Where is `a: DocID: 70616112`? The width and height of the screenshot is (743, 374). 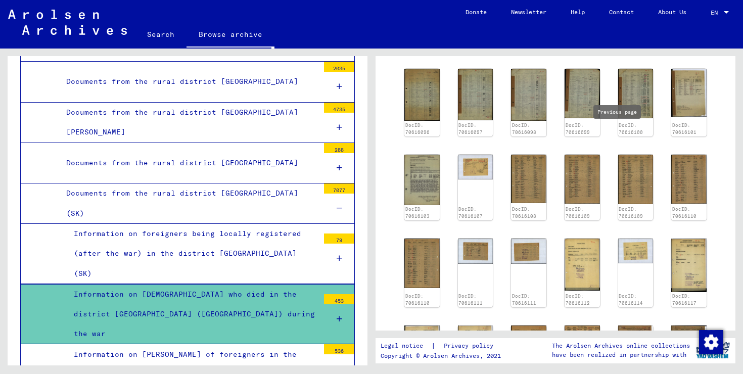
a: DocID: 70616112 is located at coordinates (578, 299).